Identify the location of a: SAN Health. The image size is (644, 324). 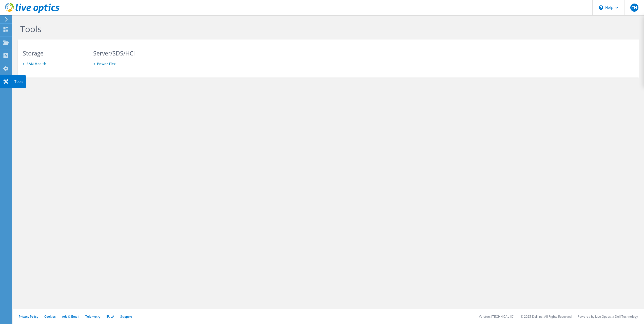
(36, 64).